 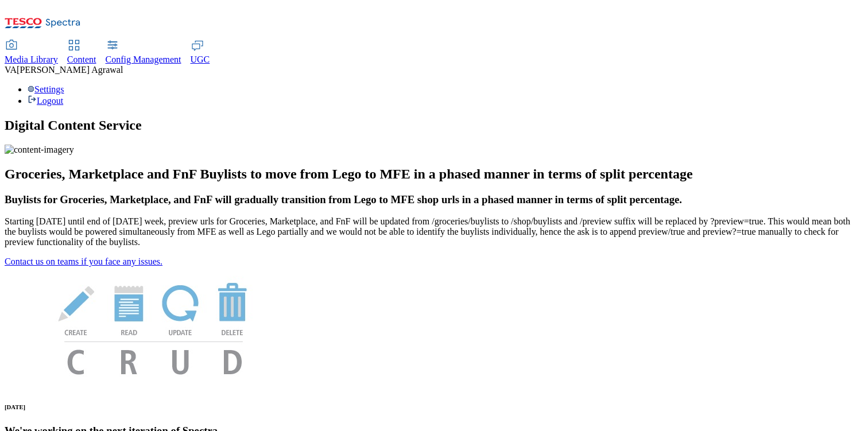 What do you see at coordinates (45, 100) in the screenshot?
I see `a: Logout` at bounding box center [45, 100].